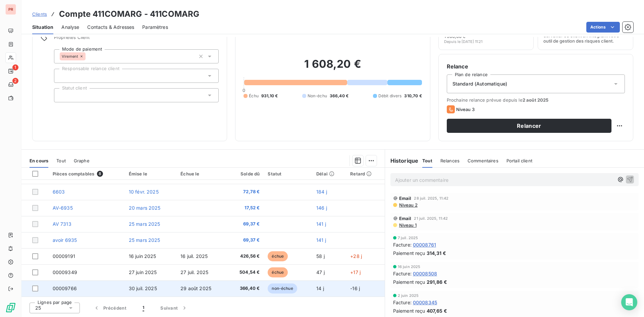  What do you see at coordinates (64, 256) in the screenshot?
I see `span: 00009191` at bounding box center [64, 256].